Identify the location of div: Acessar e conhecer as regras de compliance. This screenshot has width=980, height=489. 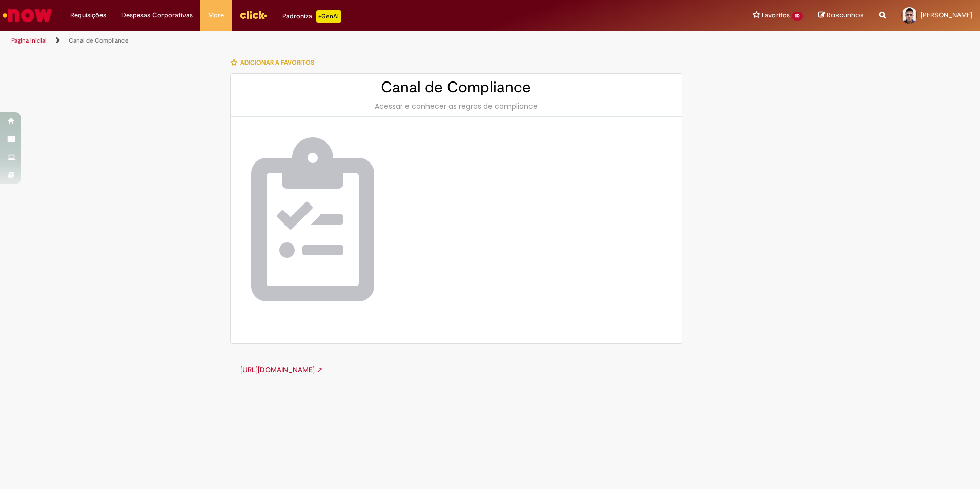
(457, 106).